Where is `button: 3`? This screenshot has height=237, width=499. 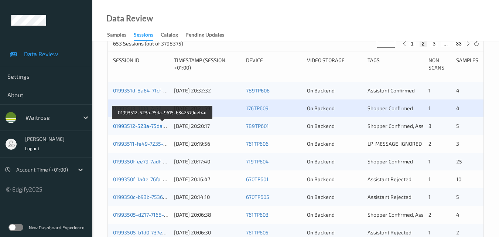 button: 3 is located at coordinates (434, 44).